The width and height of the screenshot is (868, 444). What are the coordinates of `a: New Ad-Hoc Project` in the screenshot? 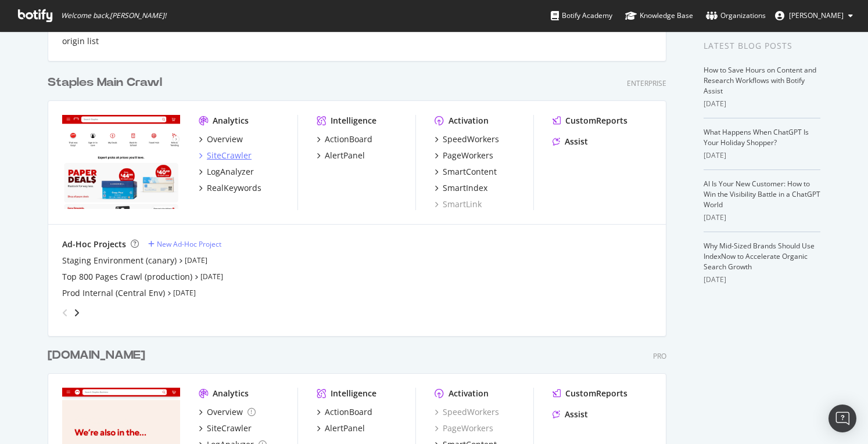 It's located at (185, 244).